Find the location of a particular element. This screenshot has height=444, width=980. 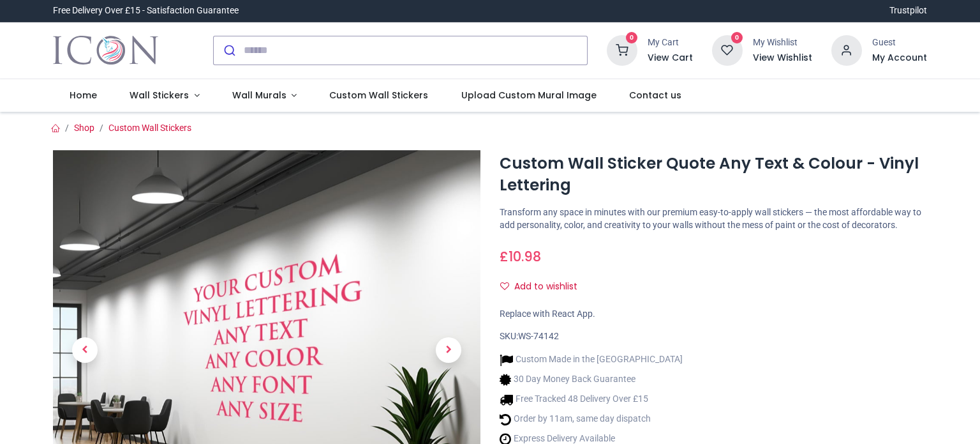

span: Contact us is located at coordinates (656, 95).